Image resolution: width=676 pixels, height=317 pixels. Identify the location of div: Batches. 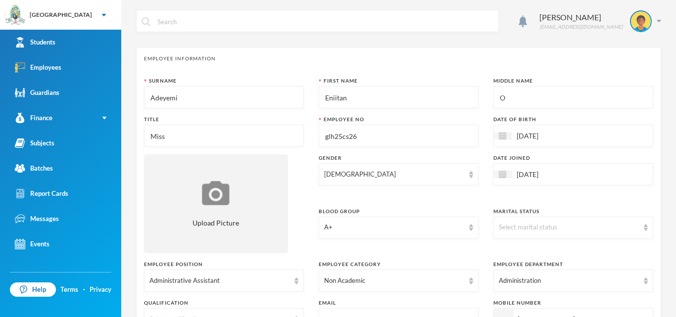
(34, 168).